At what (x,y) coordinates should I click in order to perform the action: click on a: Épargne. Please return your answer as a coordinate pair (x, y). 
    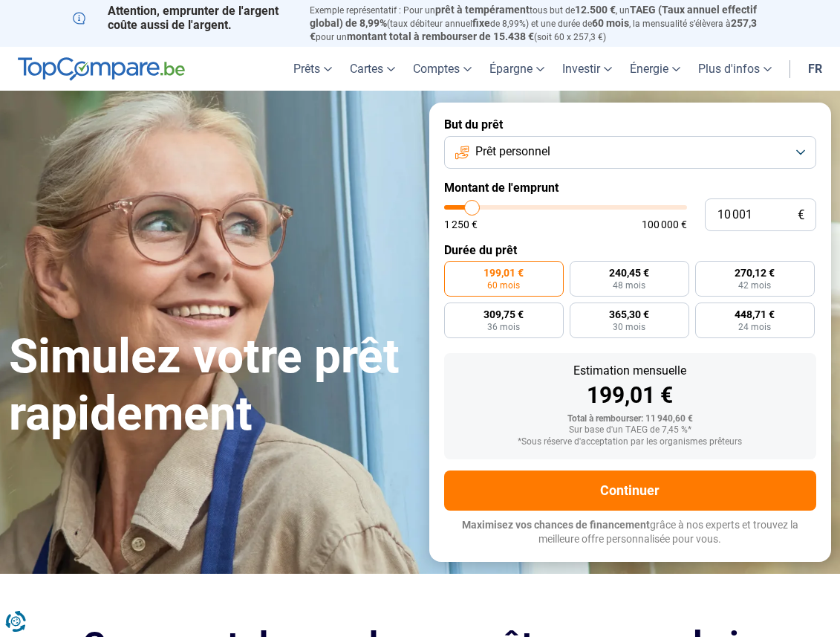
    Looking at the image, I should click on (517, 68).